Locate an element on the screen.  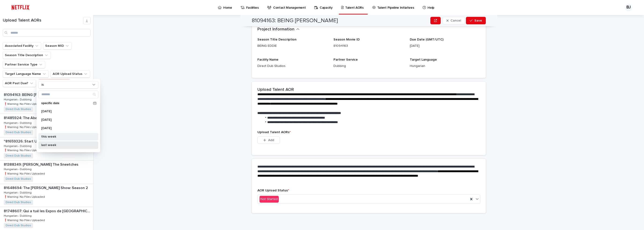
span: Facility Name is located at coordinates (268, 60).